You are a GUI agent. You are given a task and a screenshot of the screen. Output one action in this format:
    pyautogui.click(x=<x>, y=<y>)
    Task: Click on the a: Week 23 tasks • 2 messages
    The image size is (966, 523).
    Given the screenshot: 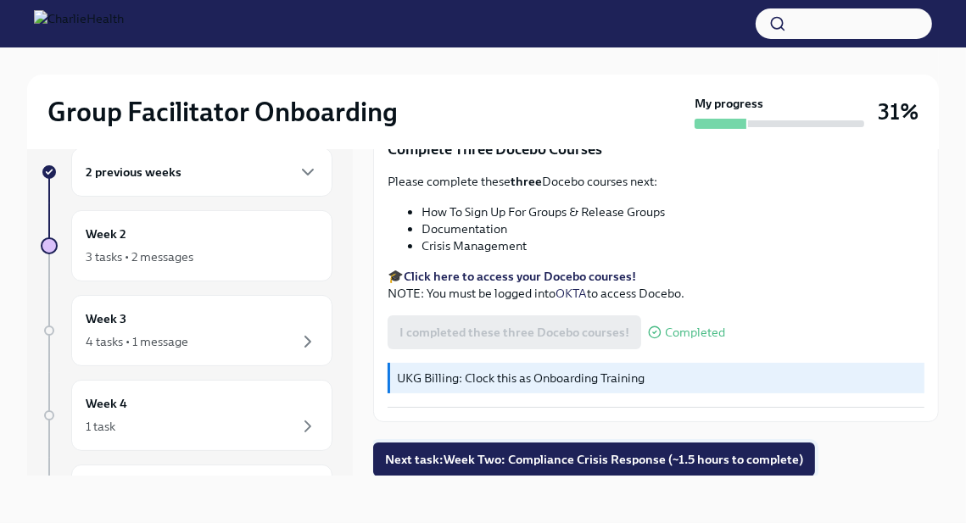 What is the action you would take?
    pyautogui.click(x=187, y=246)
    